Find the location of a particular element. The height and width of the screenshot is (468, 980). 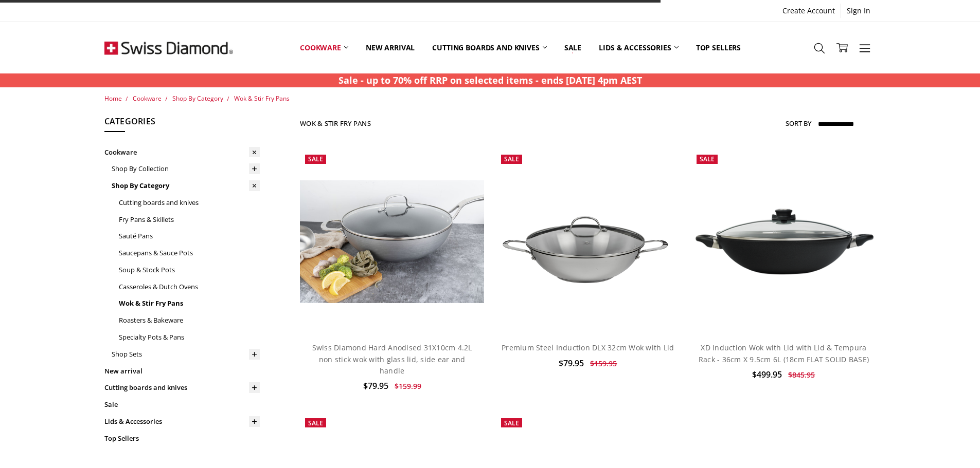

a: Home is located at coordinates (113, 98).